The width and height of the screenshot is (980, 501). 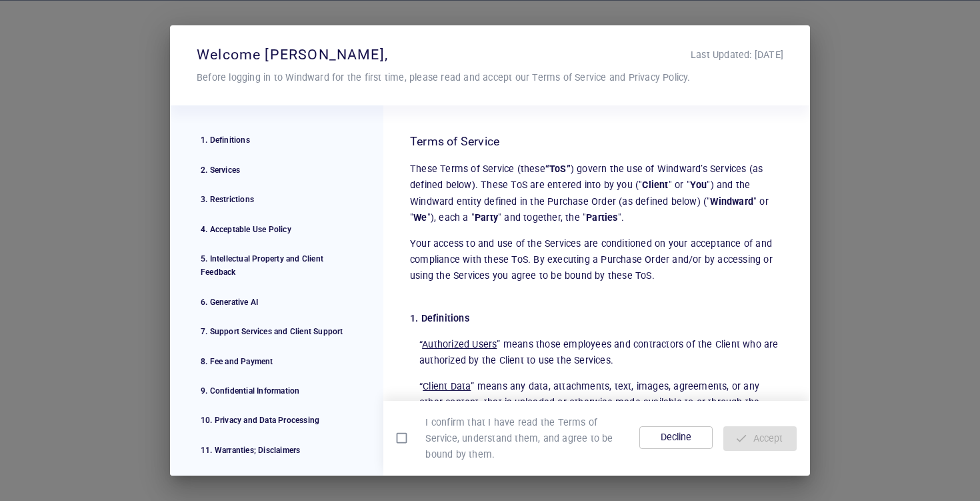 I want to click on span: 9. Confidential Information, so click(x=277, y=391).